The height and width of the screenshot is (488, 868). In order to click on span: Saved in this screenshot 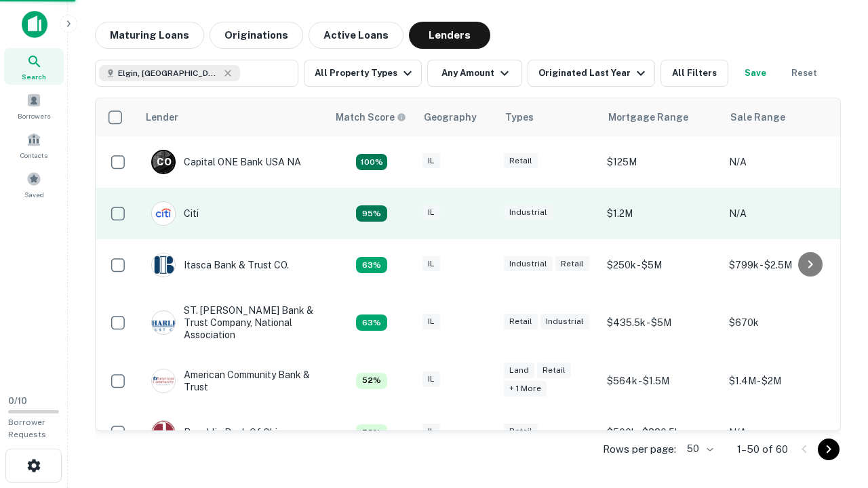, I will do `click(34, 195)`.